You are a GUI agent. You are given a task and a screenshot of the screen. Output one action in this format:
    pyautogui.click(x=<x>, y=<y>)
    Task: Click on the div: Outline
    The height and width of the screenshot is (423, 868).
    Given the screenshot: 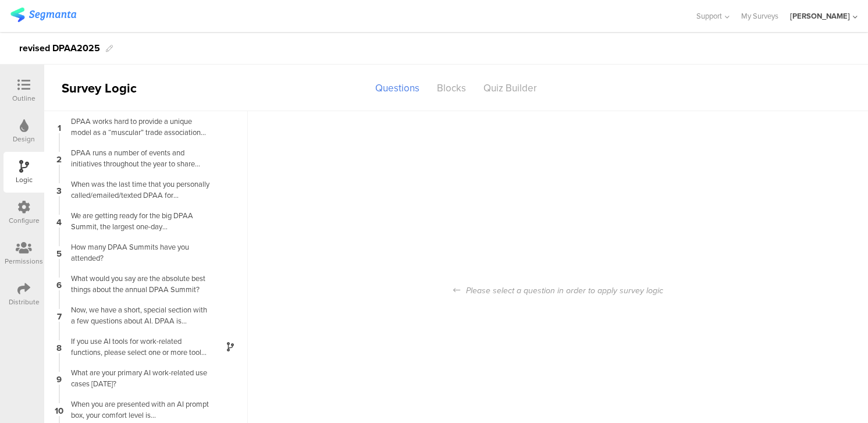 What is the action you would take?
    pyautogui.click(x=24, y=98)
    